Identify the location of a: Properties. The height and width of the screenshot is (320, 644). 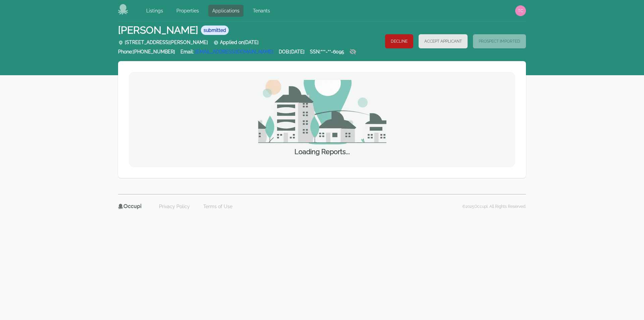
(187, 11).